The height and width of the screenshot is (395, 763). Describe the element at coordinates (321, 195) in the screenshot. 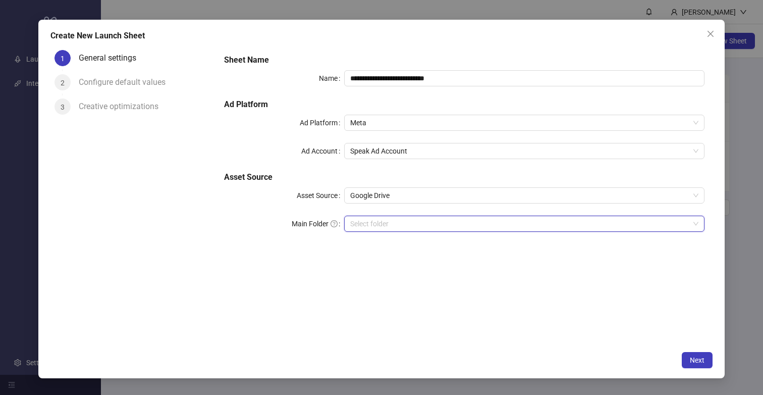

I see `label: Asset Source` at that location.